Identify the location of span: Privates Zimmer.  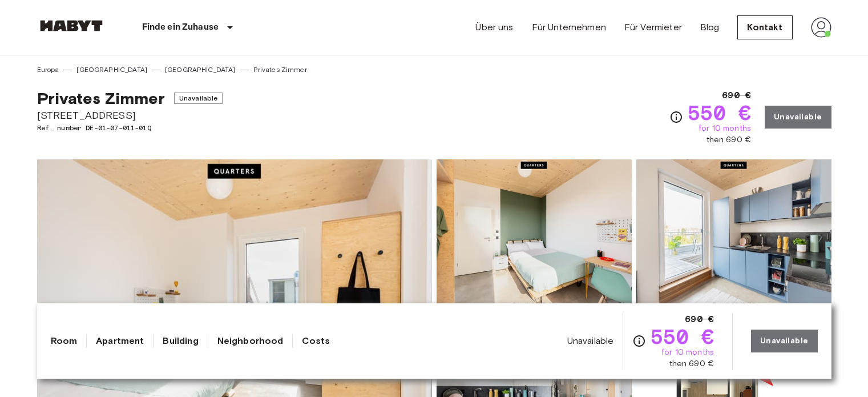
(101, 99).